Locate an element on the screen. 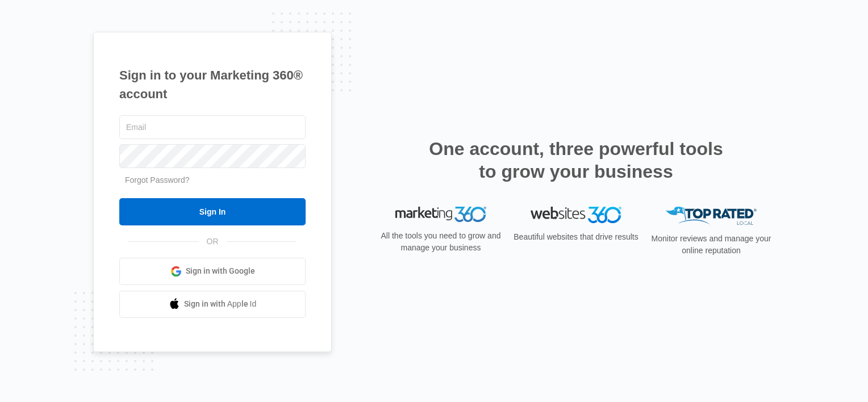 Image resolution: width=868 pixels, height=402 pixels. img: Top Rated Local is located at coordinates (711, 216).